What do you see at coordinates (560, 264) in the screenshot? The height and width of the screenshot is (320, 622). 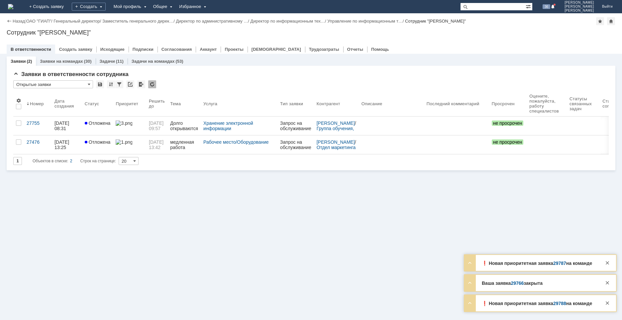 I see `a: 29787` at bounding box center [560, 264].